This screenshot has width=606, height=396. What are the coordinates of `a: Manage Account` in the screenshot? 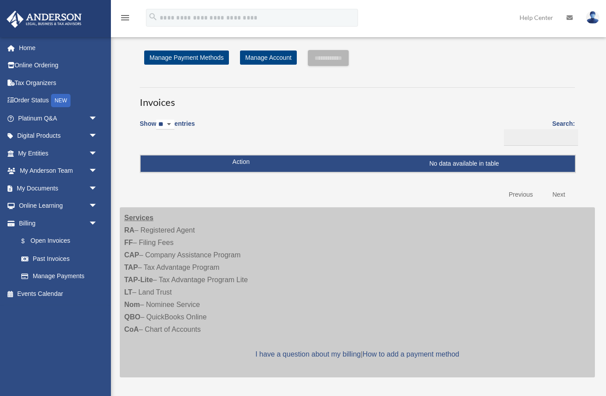 It's located at (268, 58).